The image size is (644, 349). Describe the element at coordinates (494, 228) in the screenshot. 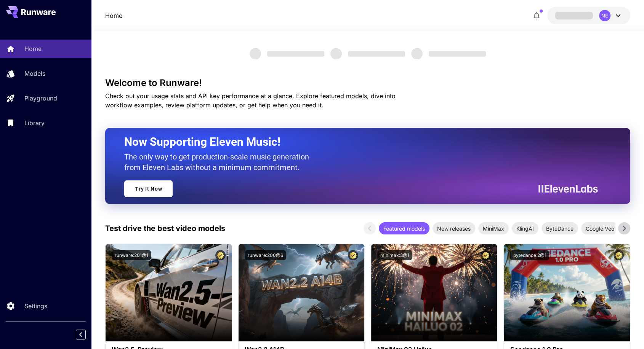

I see `span: MiniMax` at that location.